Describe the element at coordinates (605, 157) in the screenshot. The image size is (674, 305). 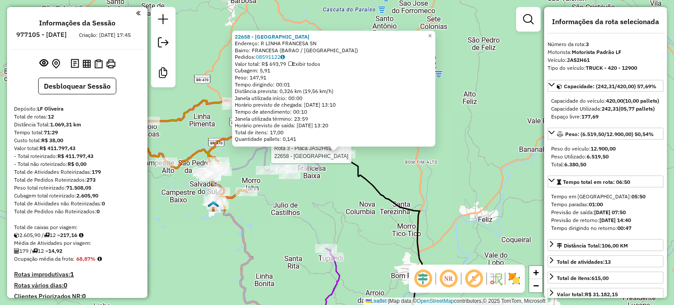
I see `div: Peso Utilizado:` at that location.